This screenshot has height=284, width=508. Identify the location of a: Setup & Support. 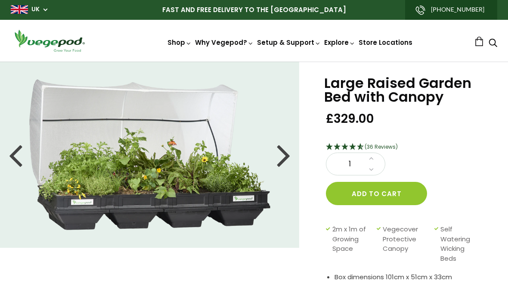
(289, 42).